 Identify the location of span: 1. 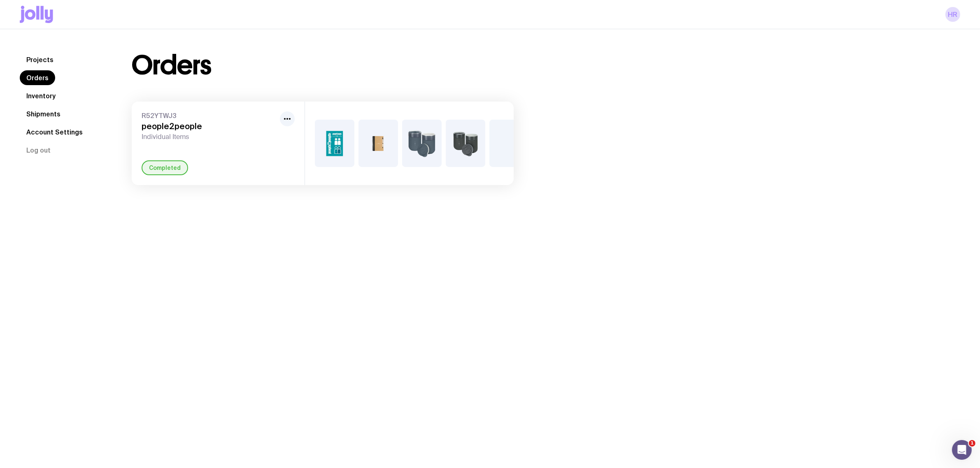
(972, 444).